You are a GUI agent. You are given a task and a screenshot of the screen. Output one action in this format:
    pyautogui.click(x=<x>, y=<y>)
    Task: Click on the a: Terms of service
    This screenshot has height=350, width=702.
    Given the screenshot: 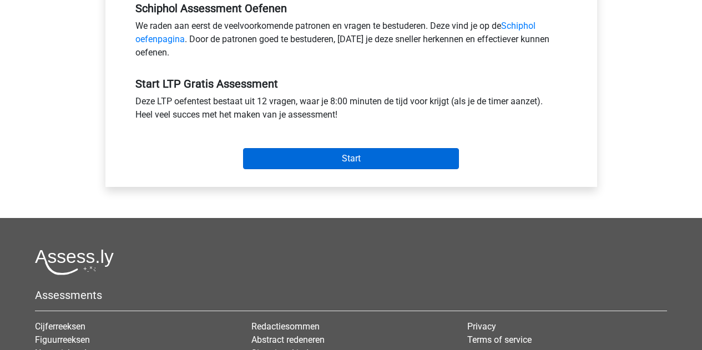 What is the action you would take?
    pyautogui.click(x=499, y=340)
    